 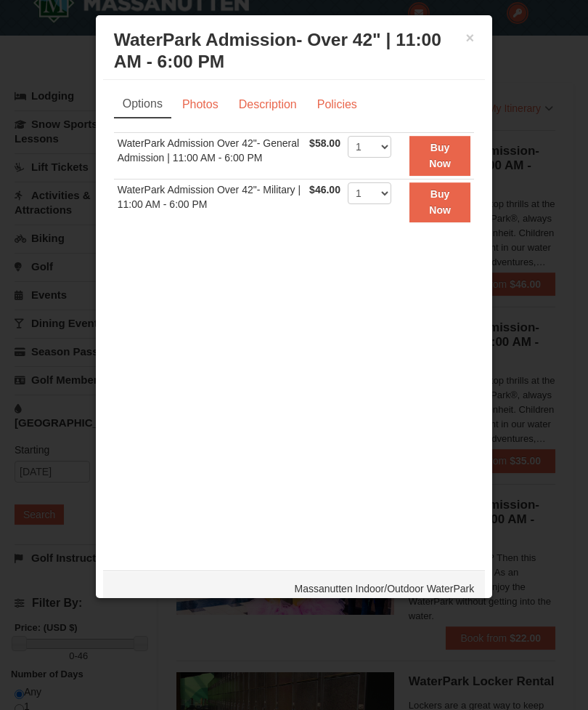 What do you see at coordinates (325, 143) in the screenshot?
I see `span: $58.00` at bounding box center [325, 143].